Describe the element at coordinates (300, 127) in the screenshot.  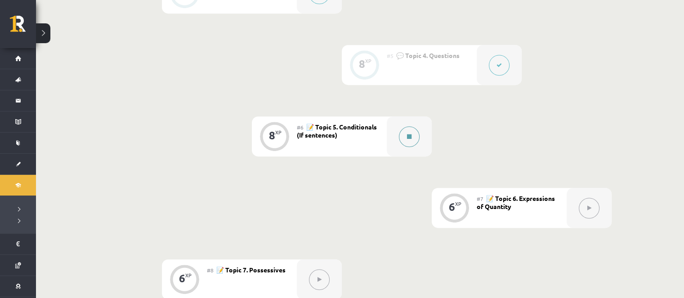
I see `span: #6` at that location.